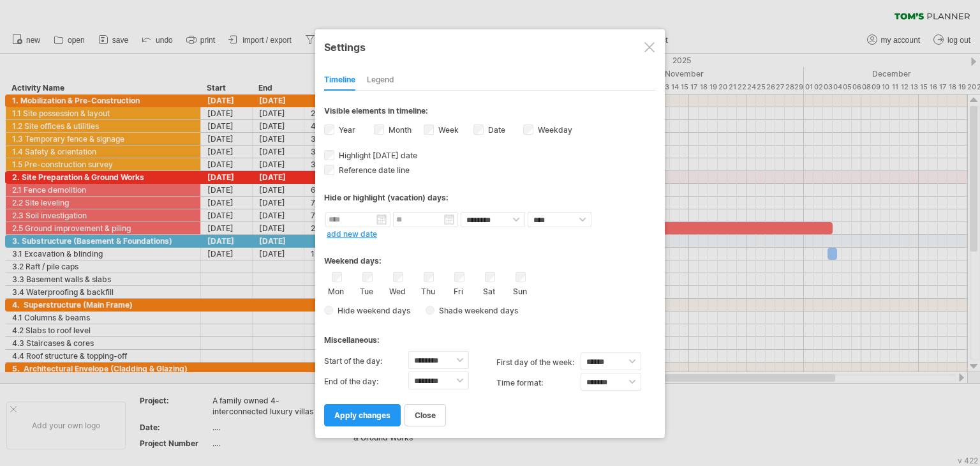 This screenshot has width=980, height=466. I want to click on span: apply changes, so click(363, 414).